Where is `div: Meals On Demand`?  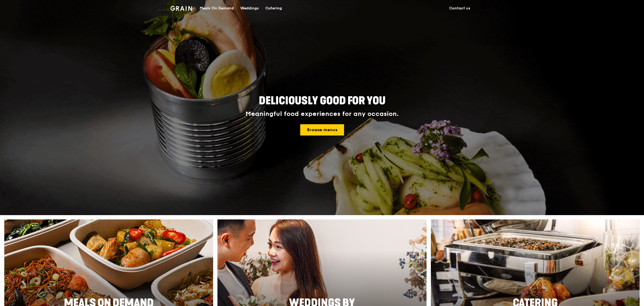
div: Meals On Demand is located at coordinates (217, 8).